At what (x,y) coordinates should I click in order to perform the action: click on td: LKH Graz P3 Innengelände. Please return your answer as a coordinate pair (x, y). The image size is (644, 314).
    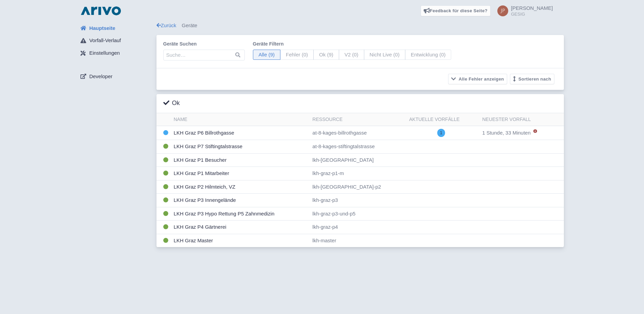
    Looking at the image, I should click on (240, 201).